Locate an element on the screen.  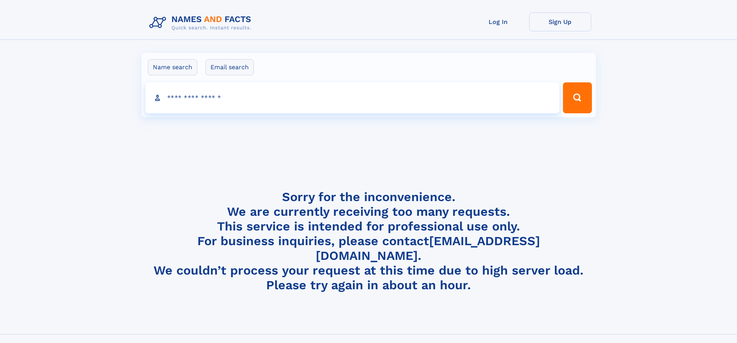
h4: Sorry for the inconvenience. We are currently receiving too many requests. This service is intend... is located at coordinates (369, 241).